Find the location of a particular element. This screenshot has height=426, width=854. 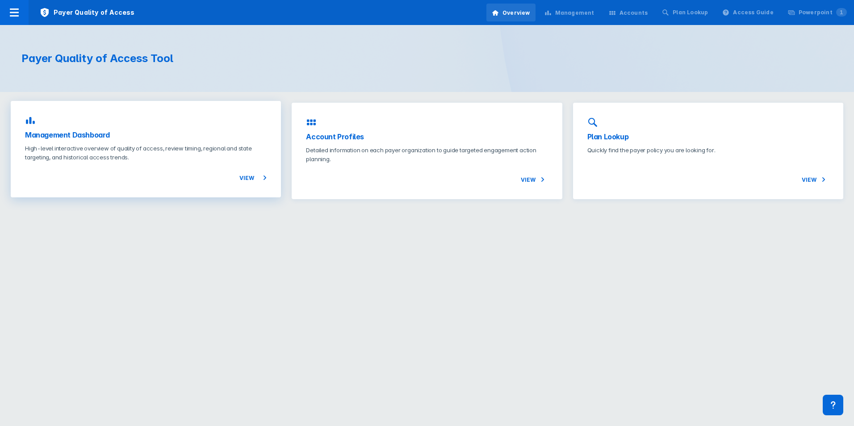

h1: Payer Quality of Access Tool is located at coordinates (219, 59).